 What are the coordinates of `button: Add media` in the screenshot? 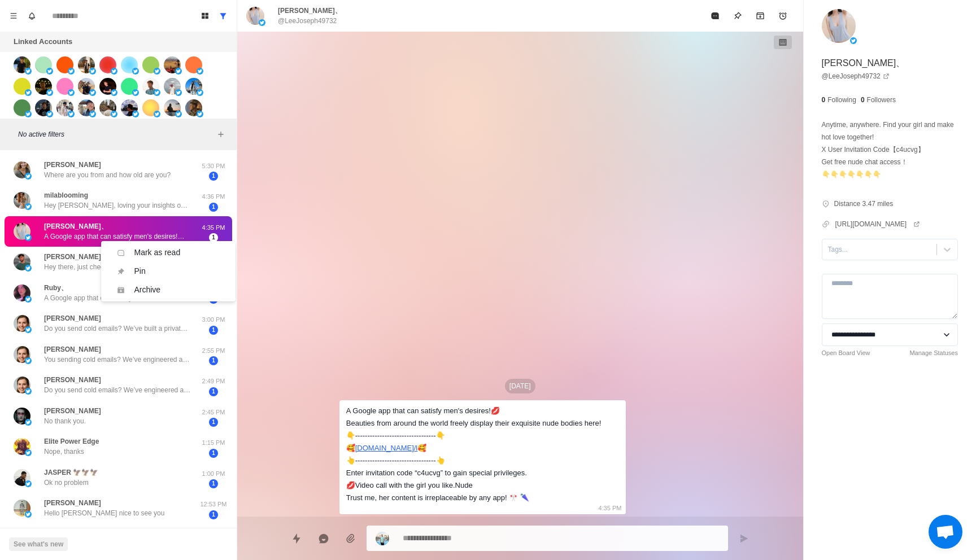 It's located at (351, 538).